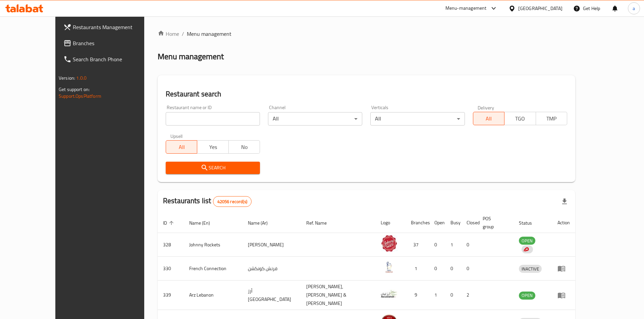 The image size is (644, 319). Describe the element at coordinates (212, 119) in the screenshot. I see `input: Search for restaurant name or ID..` at that location.